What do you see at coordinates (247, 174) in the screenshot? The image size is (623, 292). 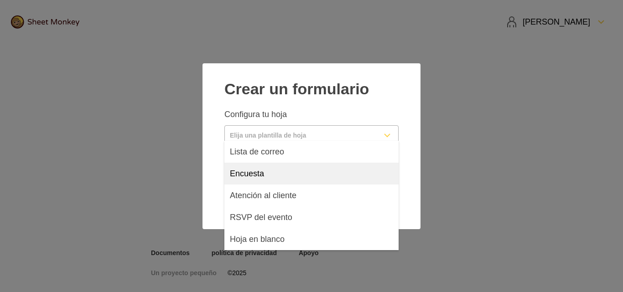 I see `font: Encuesta` at bounding box center [247, 174].